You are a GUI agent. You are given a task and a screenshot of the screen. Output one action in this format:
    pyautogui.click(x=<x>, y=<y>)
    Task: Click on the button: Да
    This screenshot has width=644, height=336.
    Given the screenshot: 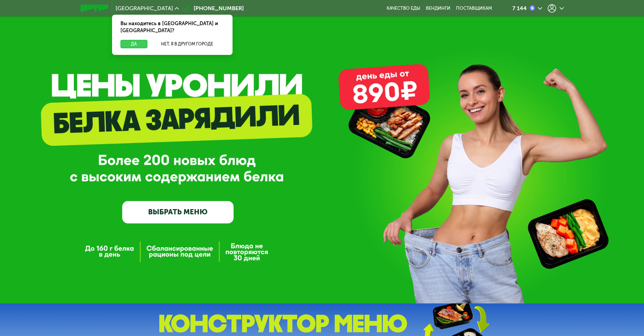 What is the action you would take?
    pyautogui.click(x=134, y=44)
    